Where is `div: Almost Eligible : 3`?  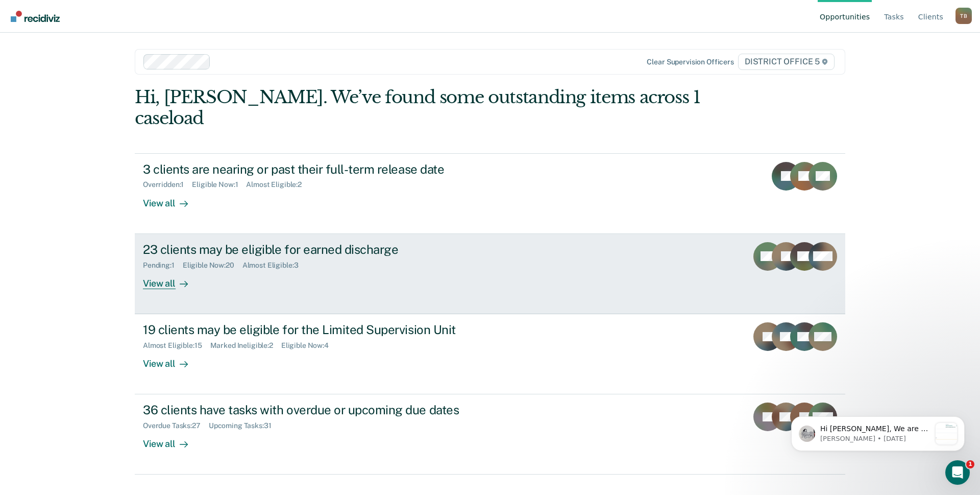
div: Almost Eligible : 3 is located at coordinates (275, 265).